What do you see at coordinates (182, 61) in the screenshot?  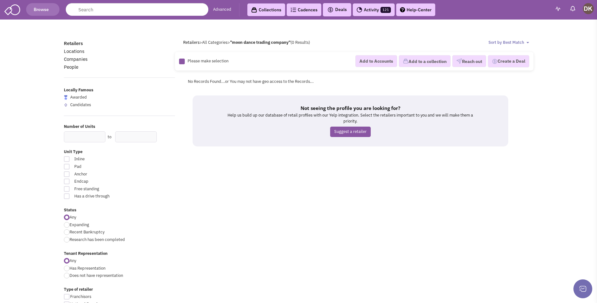 I see `img: Rectangle.png` at bounding box center [182, 61].